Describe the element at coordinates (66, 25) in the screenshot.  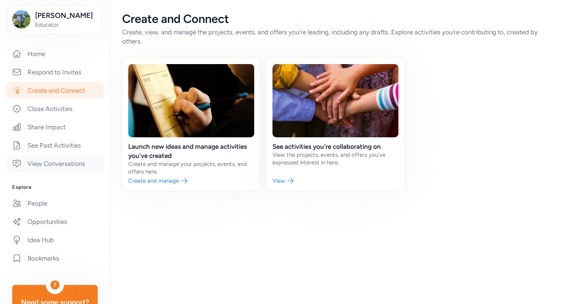
I see `span: Educator` at that location.